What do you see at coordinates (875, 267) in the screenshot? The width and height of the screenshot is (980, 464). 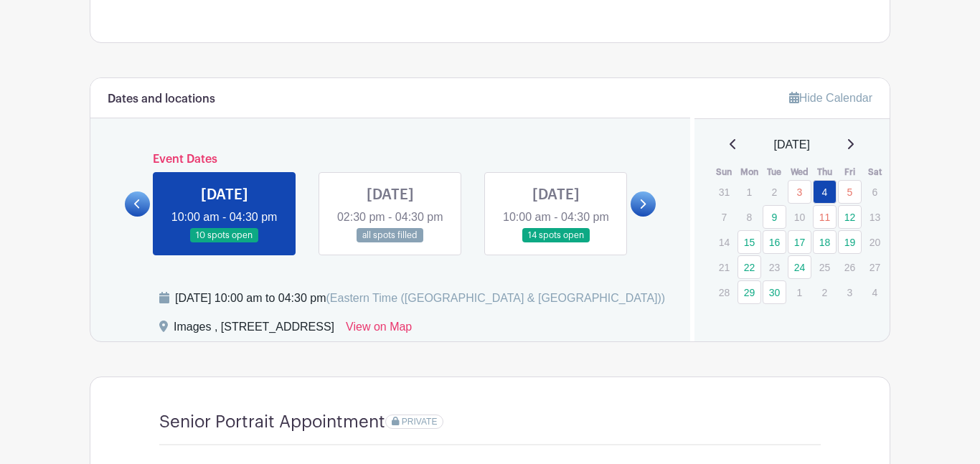 I see `p: 27` at bounding box center [875, 267].